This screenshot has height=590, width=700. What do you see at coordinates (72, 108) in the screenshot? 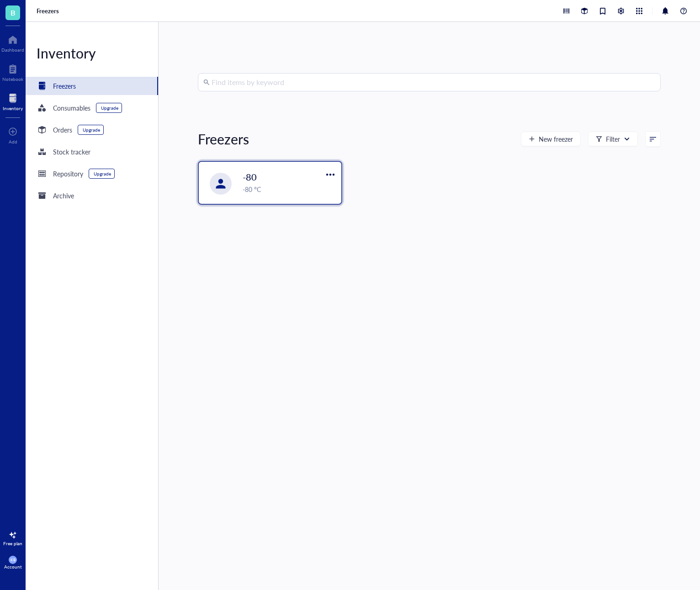
I see `div: Consumables` at bounding box center [72, 108].